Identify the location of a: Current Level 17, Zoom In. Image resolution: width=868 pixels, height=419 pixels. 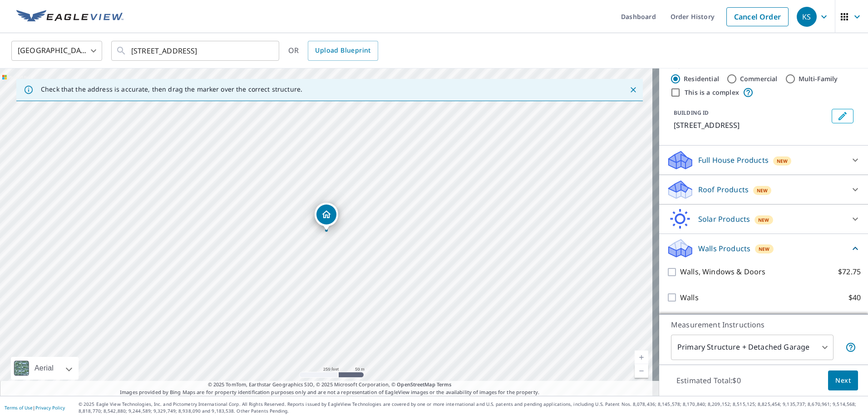
(641, 357).